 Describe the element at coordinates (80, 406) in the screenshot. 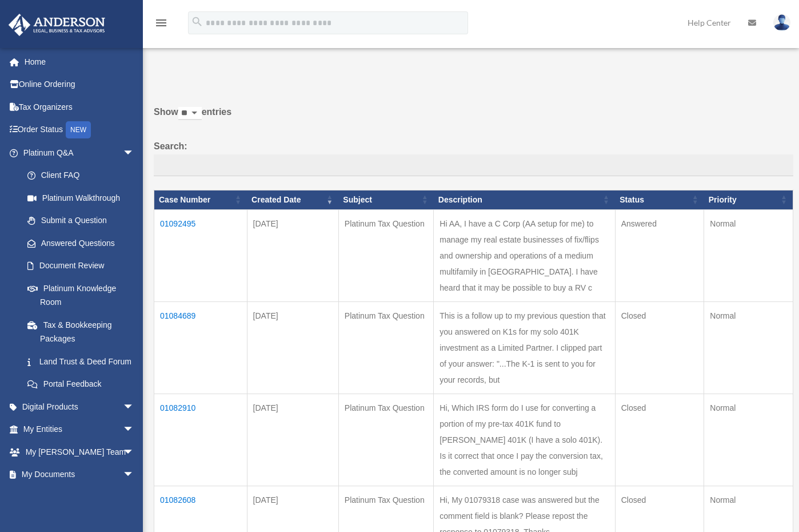

I see `a: Digital Productsarrow_drop_down` at that location.